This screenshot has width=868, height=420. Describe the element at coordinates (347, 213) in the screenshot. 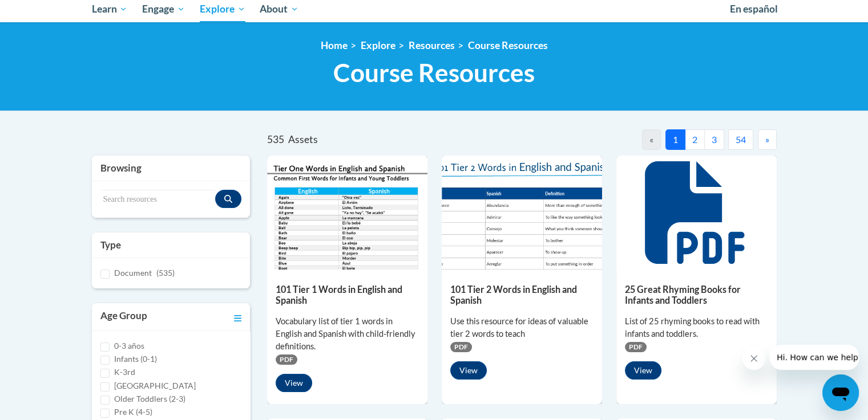

I see `img: d35314be-4b7e-462d-8f95-b17e3d3bb747.pdf` at that location.